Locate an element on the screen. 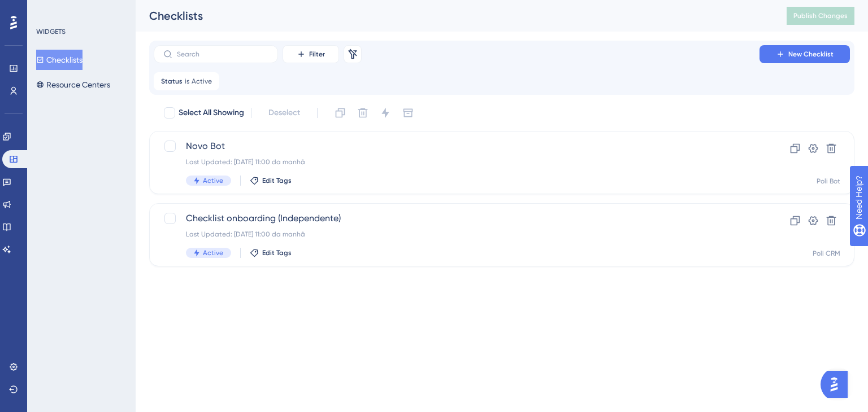  div: WIDGETS is located at coordinates (50, 32).